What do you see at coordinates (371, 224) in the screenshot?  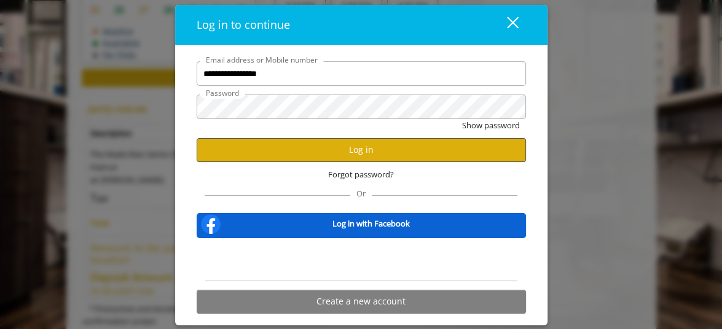 I see `b: Log in with Facebook` at bounding box center [371, 224].